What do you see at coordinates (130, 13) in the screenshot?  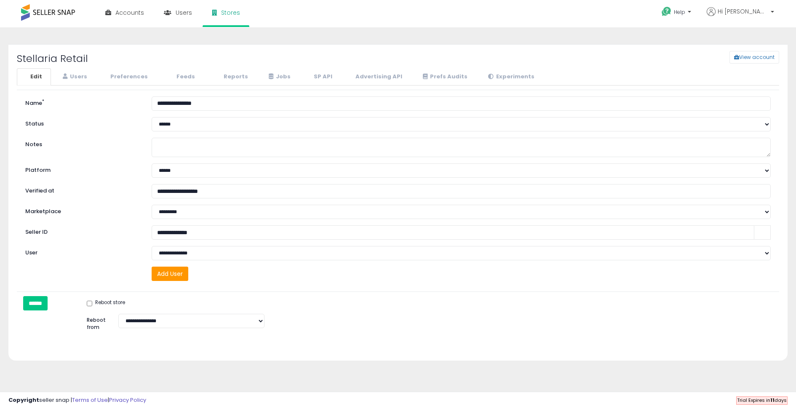 I see `span: Accounts` at bounding box center [130, 13].